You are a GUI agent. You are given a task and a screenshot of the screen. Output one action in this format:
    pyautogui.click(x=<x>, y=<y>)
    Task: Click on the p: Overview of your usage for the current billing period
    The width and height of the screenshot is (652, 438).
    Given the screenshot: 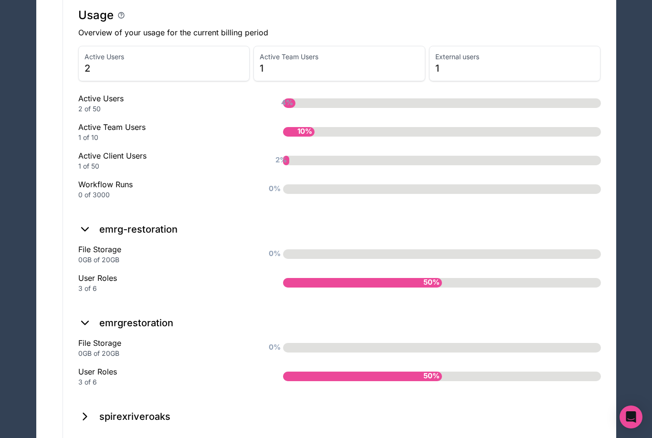 What is the action you would take?
    pyautogui.click(x=339, y=32)
    